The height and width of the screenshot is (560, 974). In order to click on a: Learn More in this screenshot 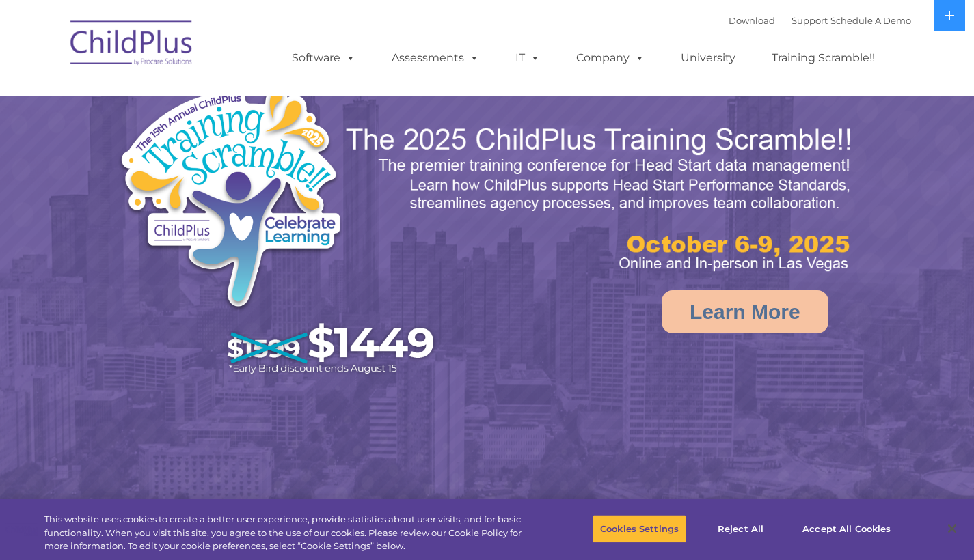, I will do `click(745, 312)`.